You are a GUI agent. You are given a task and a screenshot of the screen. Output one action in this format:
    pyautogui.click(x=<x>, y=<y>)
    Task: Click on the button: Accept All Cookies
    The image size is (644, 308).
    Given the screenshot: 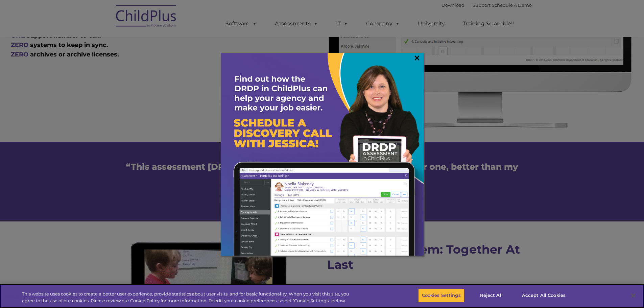 What is the action you would take?
    pyautogui.click(x=543, y=296)
    